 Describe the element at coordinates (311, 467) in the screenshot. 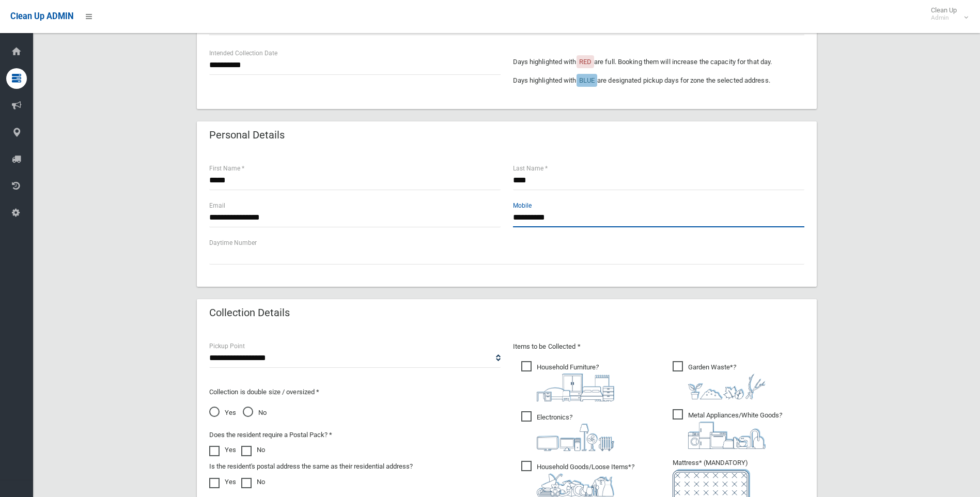

I see `label: Is the resident's postal address the same as their residential address?` at that location.